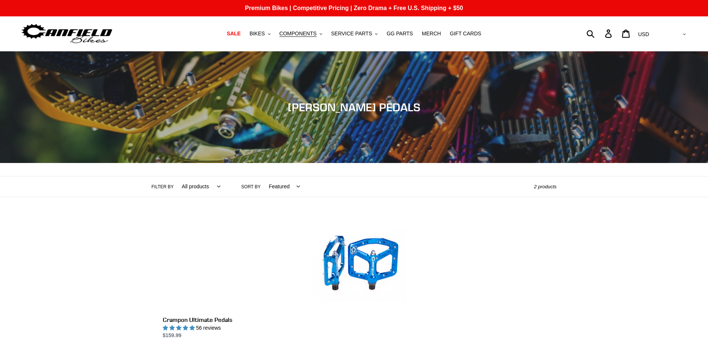 Image resolution: width=708 pixels, height=339 pixels. What do you see at coordinates (163, 187) in the screenshot?
I see `label: Filter by` at bounding box center [163, 187].